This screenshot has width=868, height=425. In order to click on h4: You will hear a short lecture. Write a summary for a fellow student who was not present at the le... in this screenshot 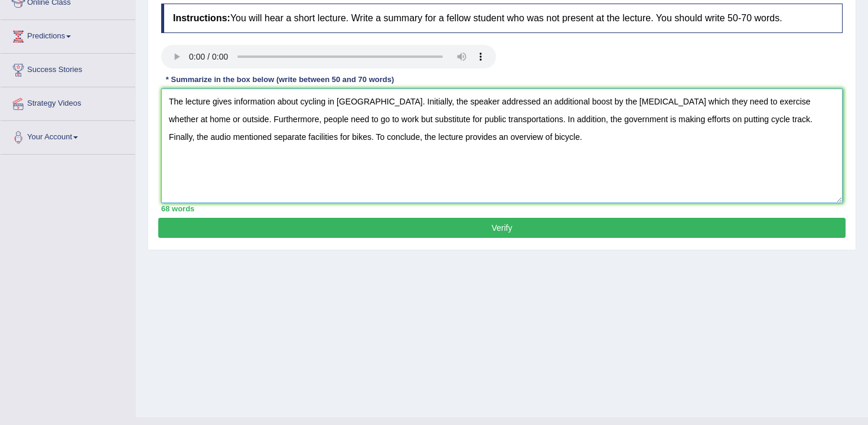, I will do `click(502, 18)`.